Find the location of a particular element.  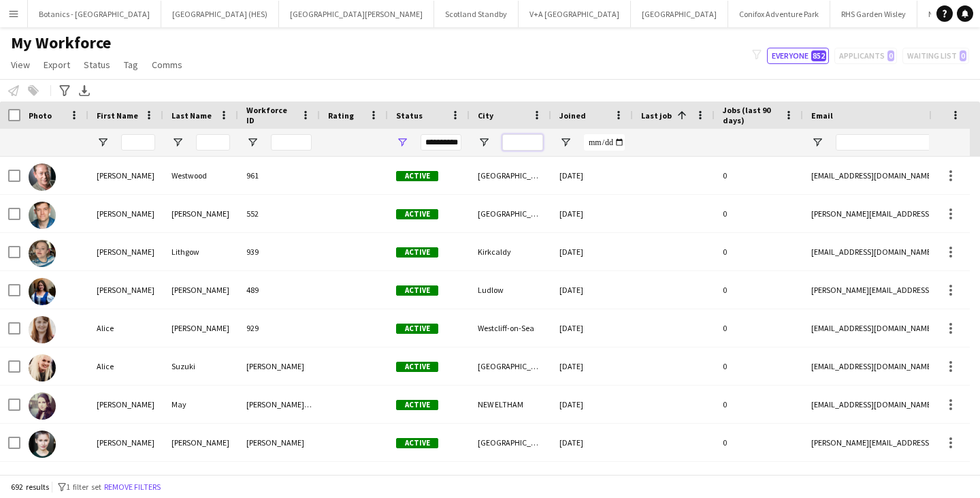

img: Alexandra Whitworth is located at coordinates (42, 292).